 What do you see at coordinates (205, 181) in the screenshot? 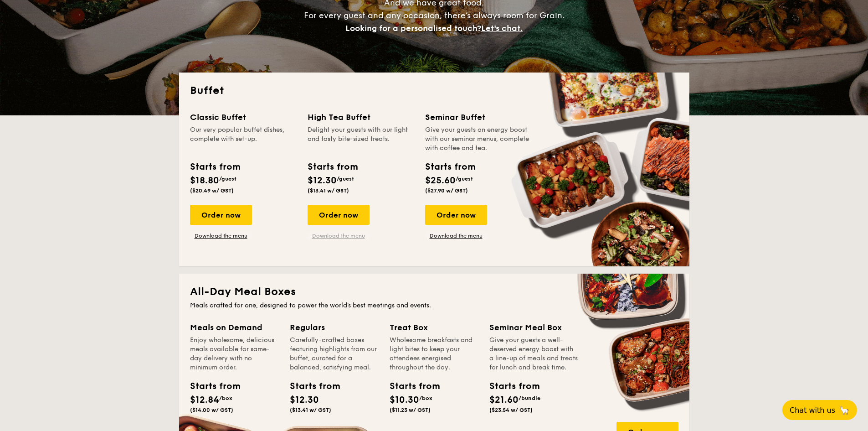
I see `span: $18.80` at bounding box center [205, 181].